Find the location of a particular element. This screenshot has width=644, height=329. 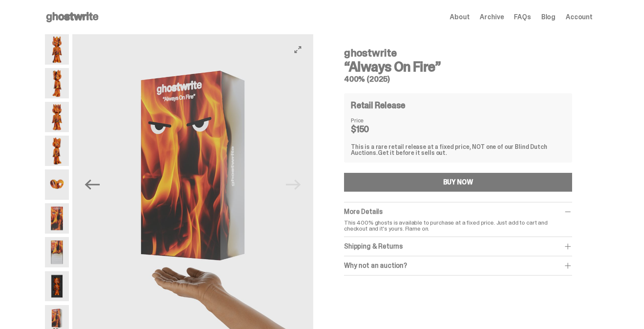

div: This is a rare retail release at a fixed price, NOT one of our Blind Dutch Auctions. is located at coordinates (458, 150).